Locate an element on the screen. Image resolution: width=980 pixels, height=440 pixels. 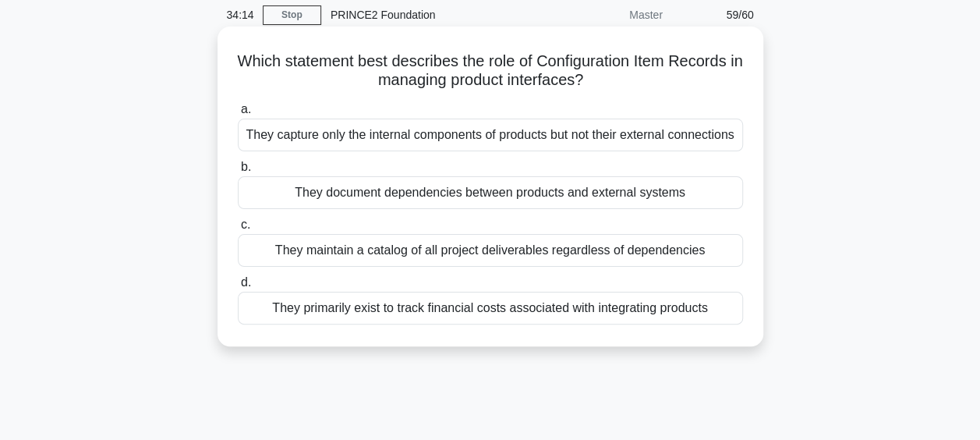
a: Stop is located at coordinates (291, 15).